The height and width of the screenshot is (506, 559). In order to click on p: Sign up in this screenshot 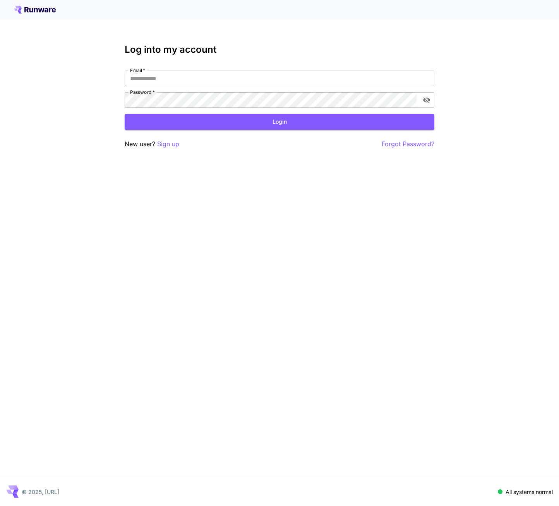, I will do `click(168, 144)`.